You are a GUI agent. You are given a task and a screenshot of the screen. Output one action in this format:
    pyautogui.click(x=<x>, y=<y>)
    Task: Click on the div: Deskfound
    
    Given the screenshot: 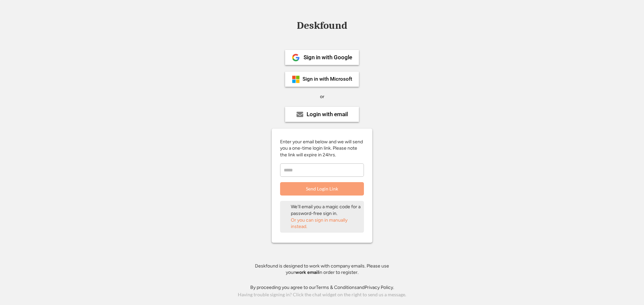 What is the action you would take?
    pyautogui.click(x=322, y=26)
    